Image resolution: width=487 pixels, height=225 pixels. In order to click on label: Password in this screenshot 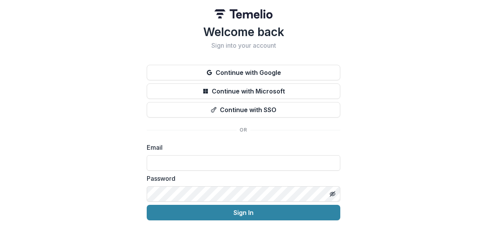, I will do `click(241, 178)`.